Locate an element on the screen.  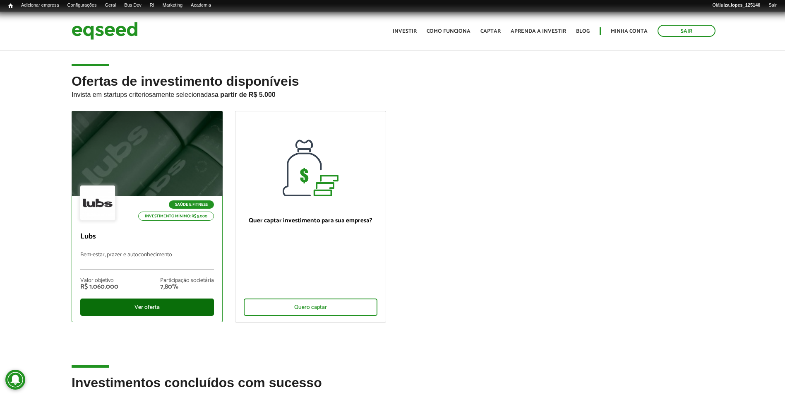
a: Início is located at coordinates (10, 6).